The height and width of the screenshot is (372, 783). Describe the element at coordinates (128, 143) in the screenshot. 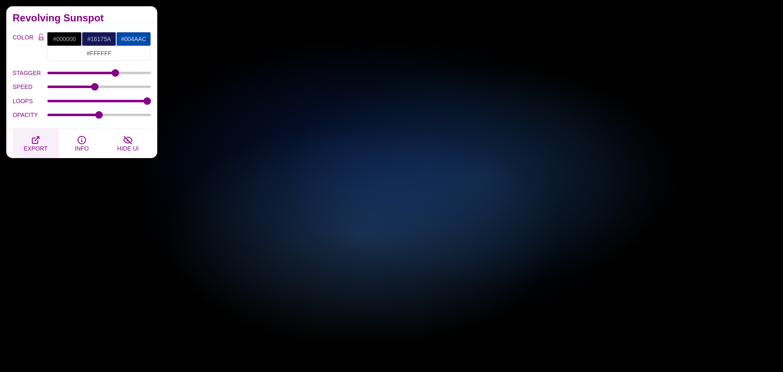

I see `button: HIDE UI` at that location.